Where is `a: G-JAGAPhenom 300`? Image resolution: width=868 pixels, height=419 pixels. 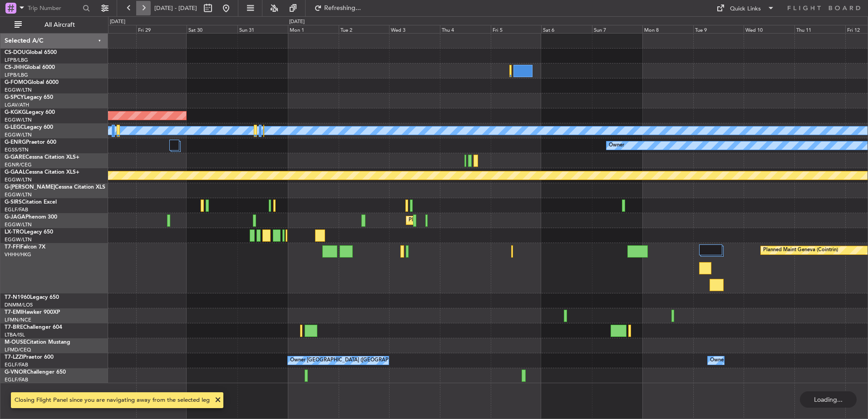
a: G-JAGAPhenom 300 is located at coordinates (31, 217).